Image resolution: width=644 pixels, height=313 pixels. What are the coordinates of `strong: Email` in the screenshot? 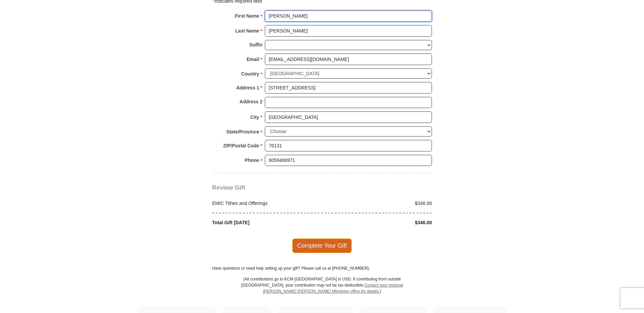 It's located at (253, 59).